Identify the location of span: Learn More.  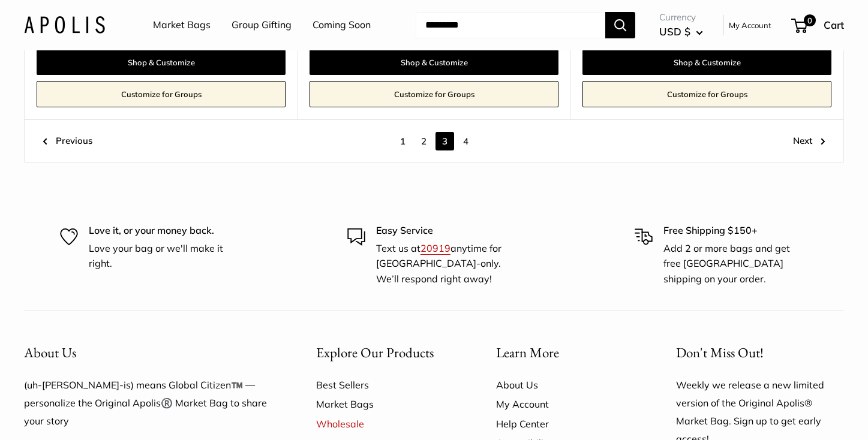
(527, 352).